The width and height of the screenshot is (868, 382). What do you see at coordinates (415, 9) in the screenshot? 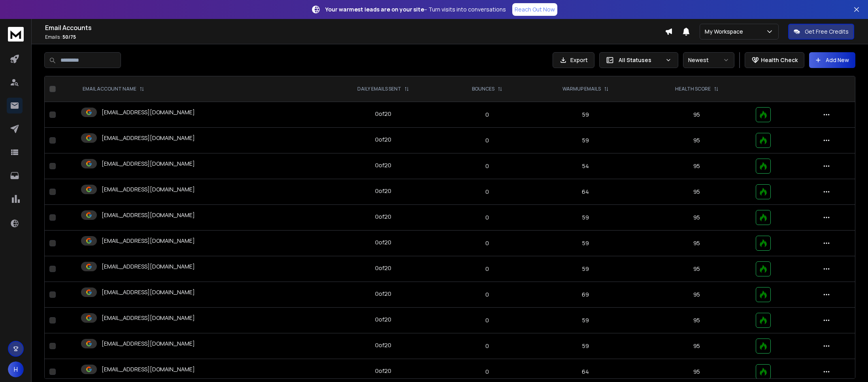
I see `p: – Turn visits into conversations` at bounding box center [415, 9].